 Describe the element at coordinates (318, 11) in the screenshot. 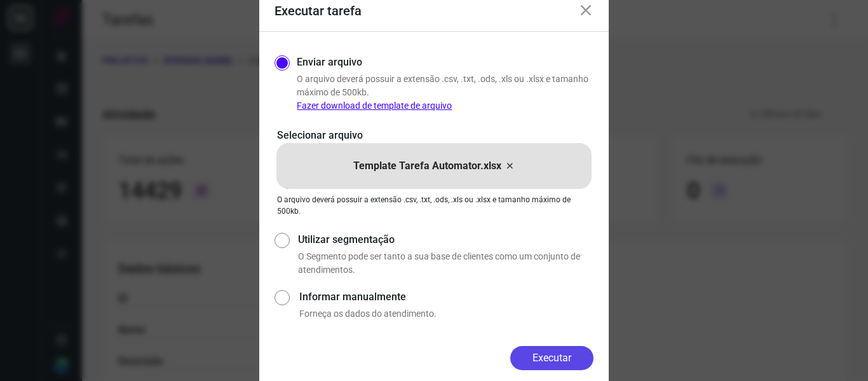

I see `h3: Executar tarefa` at that location.